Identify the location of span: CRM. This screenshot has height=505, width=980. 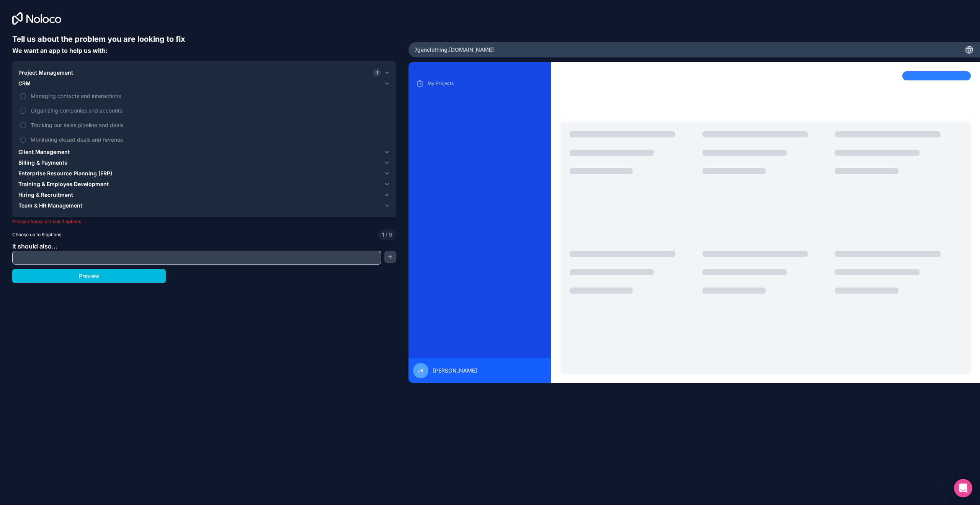
(25, 83).